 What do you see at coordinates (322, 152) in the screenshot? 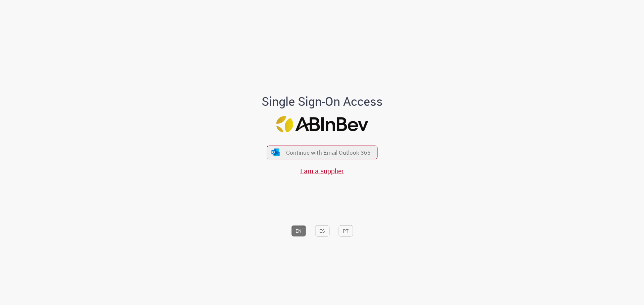
I see `button: ícone Azure/Microsoft 360 Continue with Email Outlook 365` at bounding box center [322, 152].